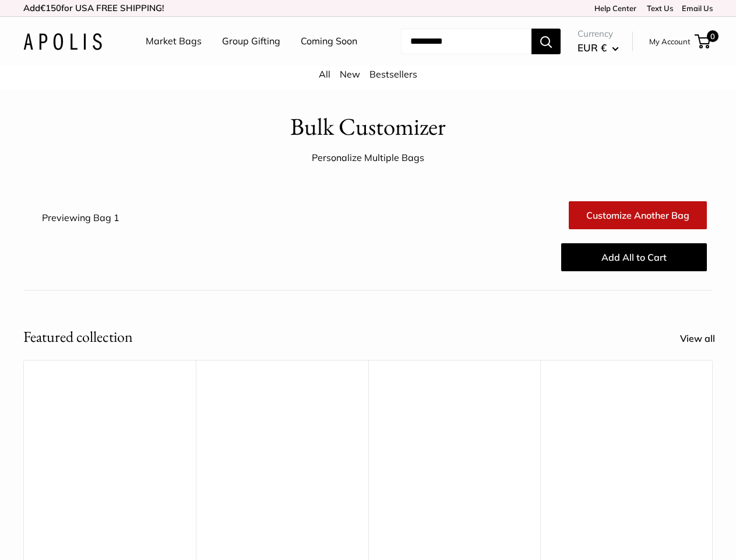  I want to click on button: EUR €, so click(598, 48).